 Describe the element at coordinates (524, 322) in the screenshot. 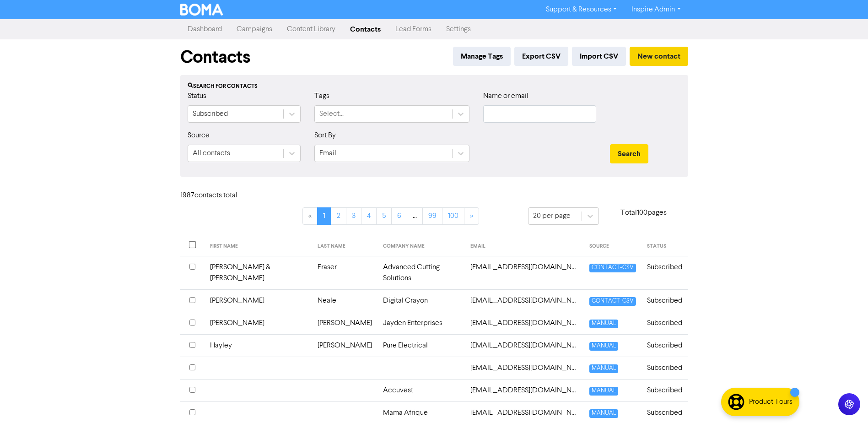

I see `td: accounts@jaydenenterprises.com` at that location.